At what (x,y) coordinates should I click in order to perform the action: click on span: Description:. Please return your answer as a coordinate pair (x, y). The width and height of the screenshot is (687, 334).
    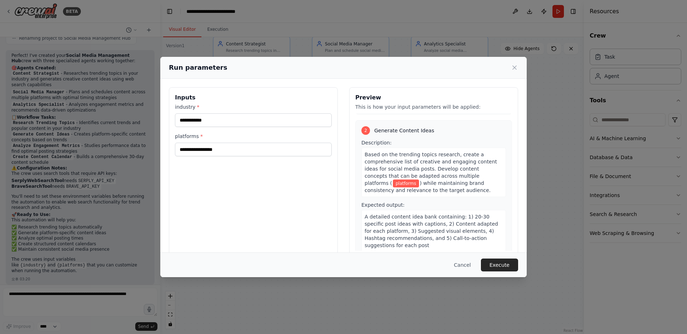
    Looking at the image, I should click on (377, 143).